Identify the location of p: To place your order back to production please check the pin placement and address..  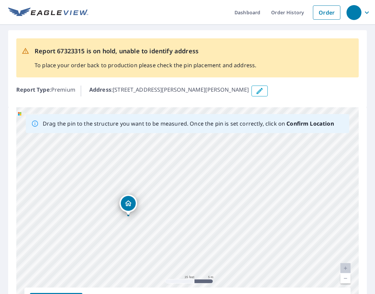
(145, 65).